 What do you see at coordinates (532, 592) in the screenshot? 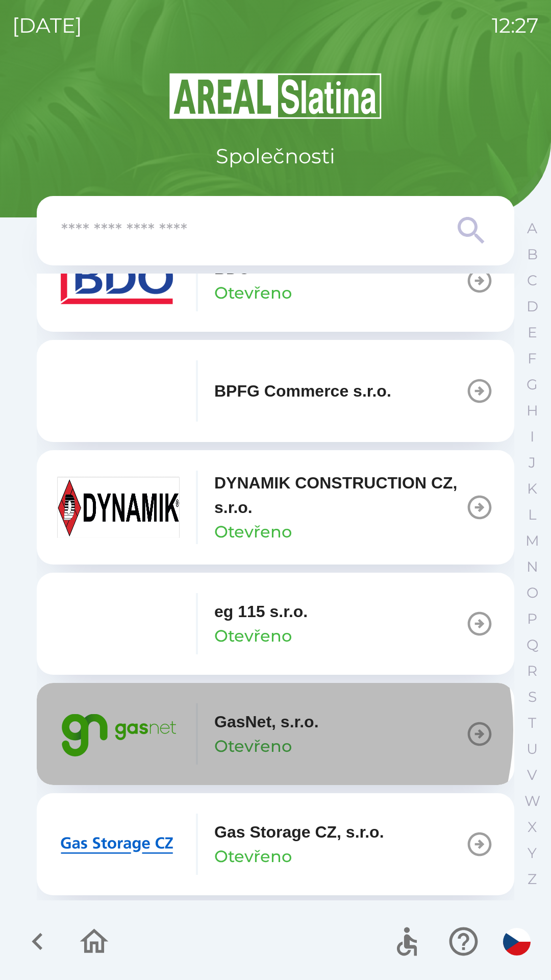
I see `button: O` at bounding box center [532, 592].